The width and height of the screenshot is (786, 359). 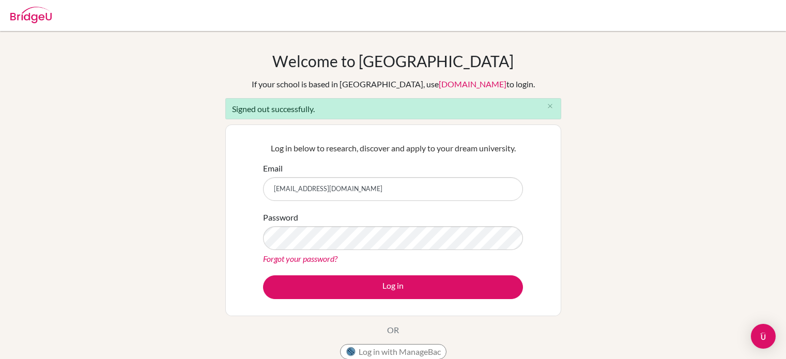 What do you see at coordinates (763, 336) in the screenshot?
I see `div: Open Intercom Messenger` at bounding box center [763, 336].